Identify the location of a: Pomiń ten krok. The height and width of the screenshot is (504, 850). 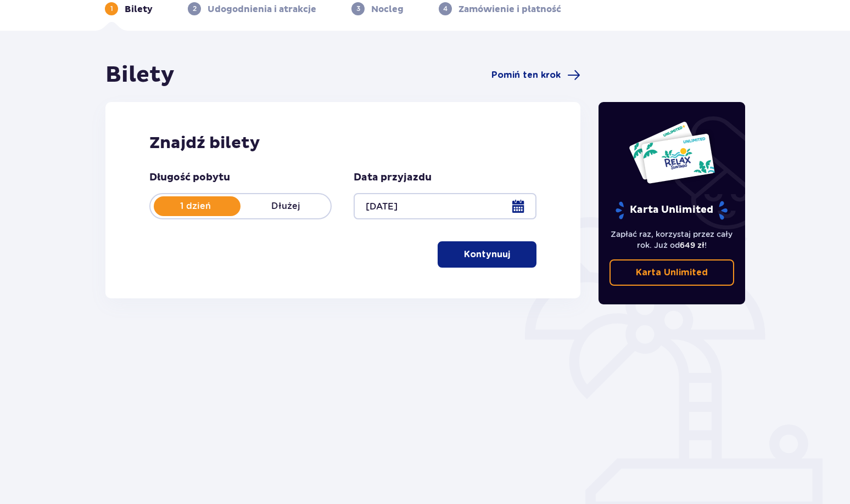
(535, 75).